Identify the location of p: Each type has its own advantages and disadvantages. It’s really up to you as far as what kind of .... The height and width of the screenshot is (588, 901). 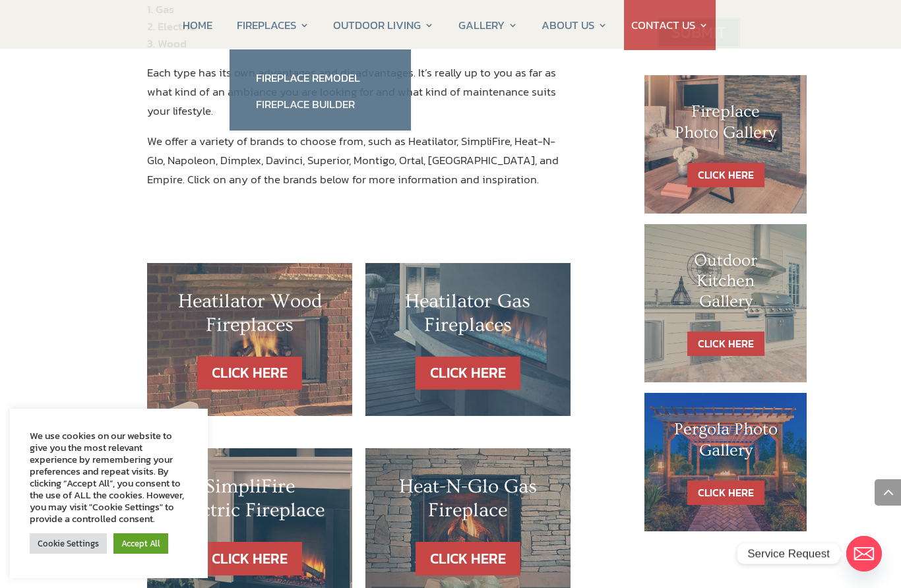
(359, 98).